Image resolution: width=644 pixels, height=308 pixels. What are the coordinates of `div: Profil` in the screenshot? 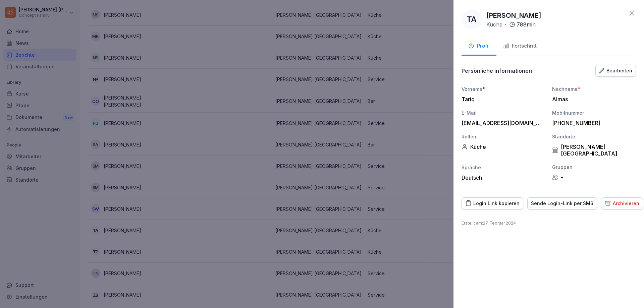 It's located at (479, 46).